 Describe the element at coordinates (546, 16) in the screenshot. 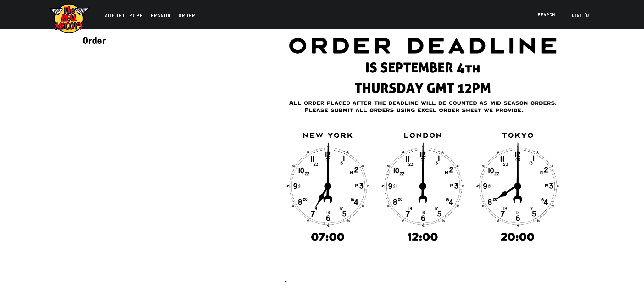

I see `a: Search` at that location.